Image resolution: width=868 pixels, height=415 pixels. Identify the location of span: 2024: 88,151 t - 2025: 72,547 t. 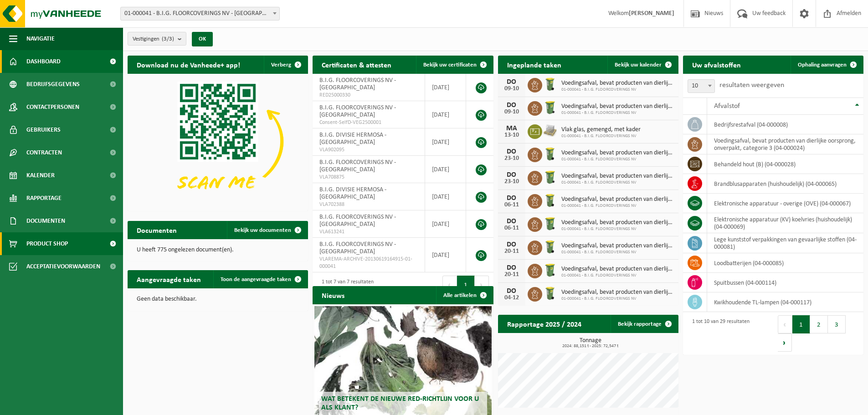
(590, 347).